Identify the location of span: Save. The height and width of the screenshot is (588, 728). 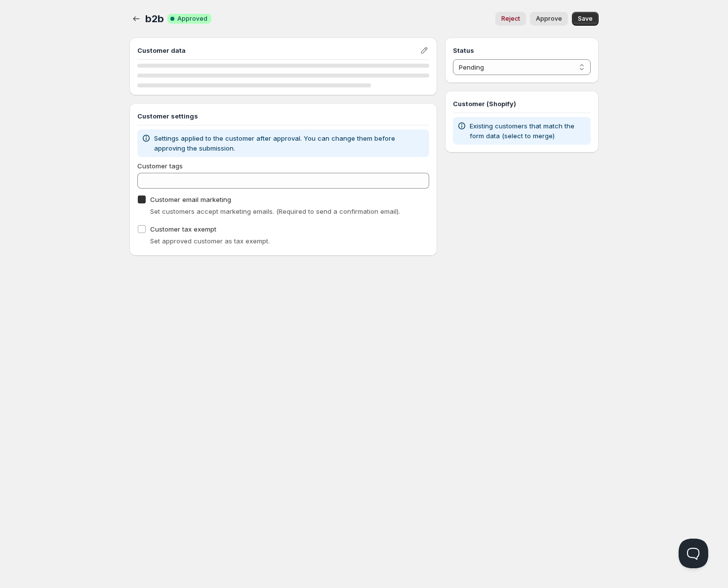
(586, 19).